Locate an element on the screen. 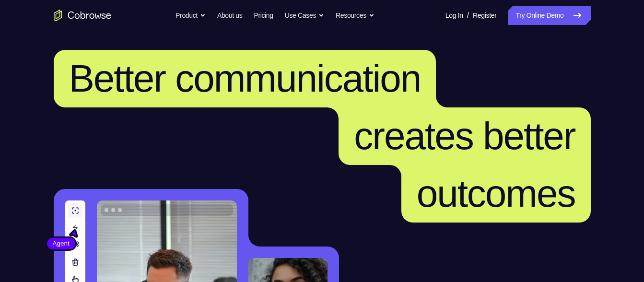 This screenshot has width=644, height=282. span: creates better is located at coordinates (464, 136).